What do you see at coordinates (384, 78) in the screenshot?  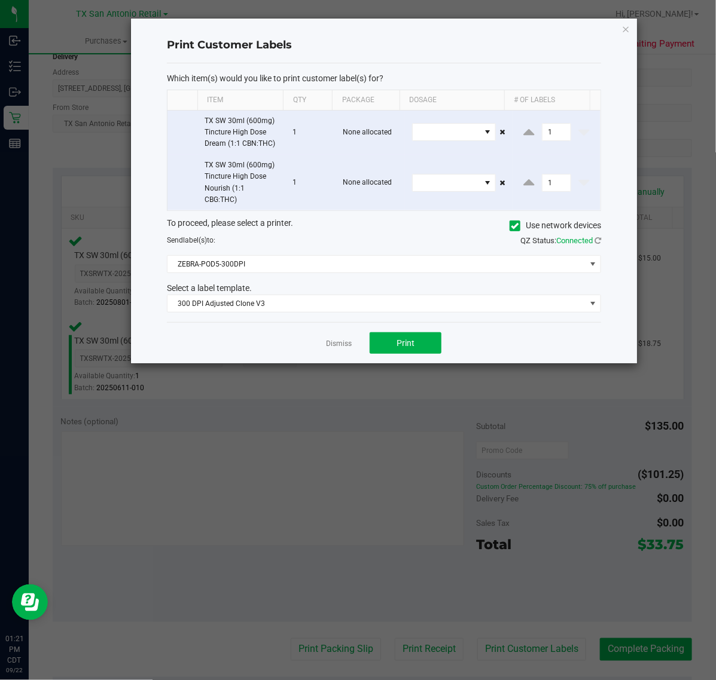 I see `p: Which item(s) would you like to print customer label(s) for?` at bounding box center [384, 78].